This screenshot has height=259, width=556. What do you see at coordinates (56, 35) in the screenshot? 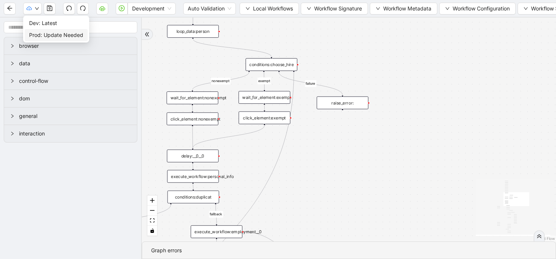
I see `span: Prod: Update Needed` at bounding box center [56, 35].